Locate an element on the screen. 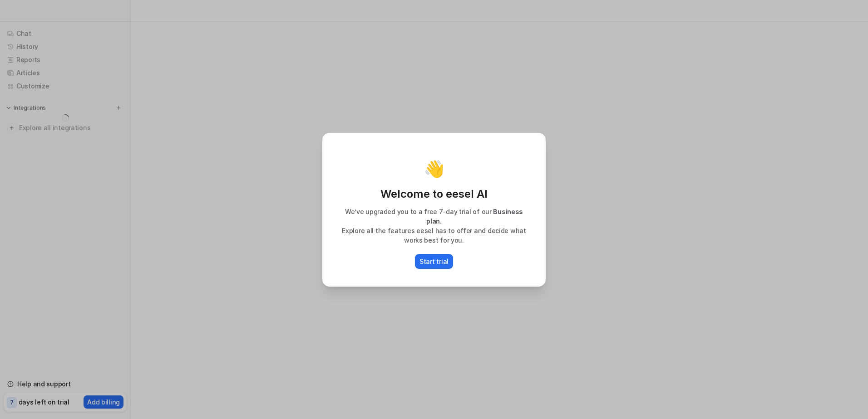  p: Welcome to eesel AI is located at coordinates (434, 194).